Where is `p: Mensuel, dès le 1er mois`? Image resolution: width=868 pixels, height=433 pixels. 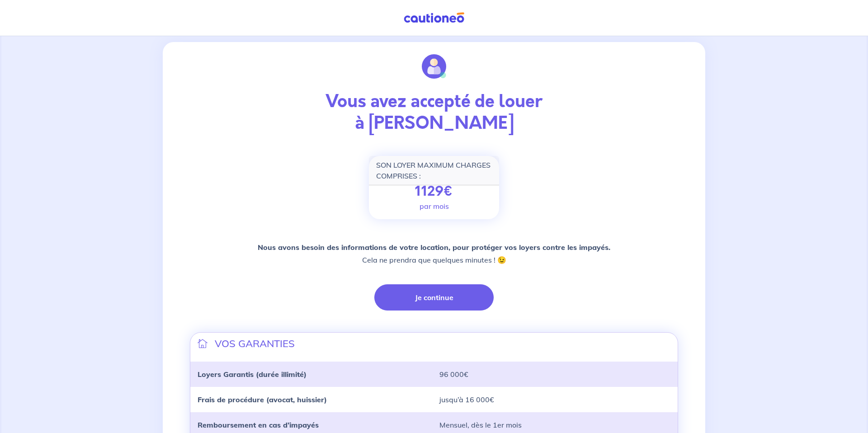
p: Mensuel, dès le 1er mois is located at coordinates (555, 425).